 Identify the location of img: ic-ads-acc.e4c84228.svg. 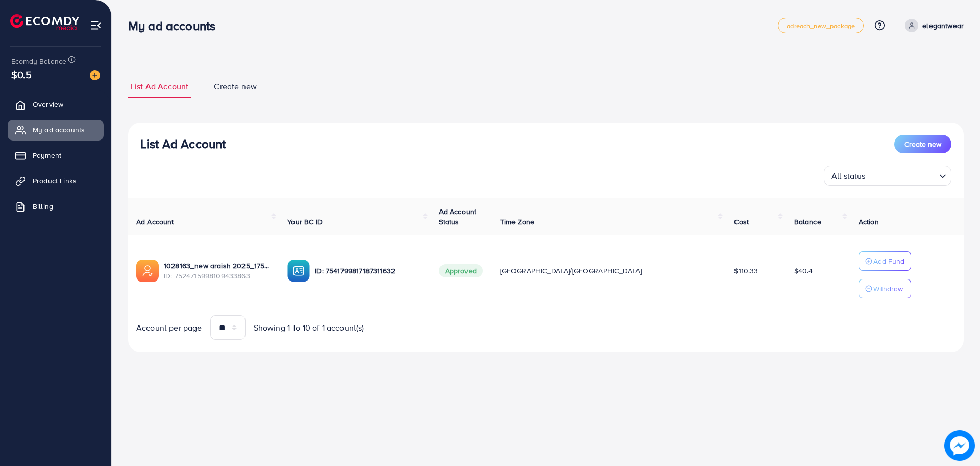
(147, 271).